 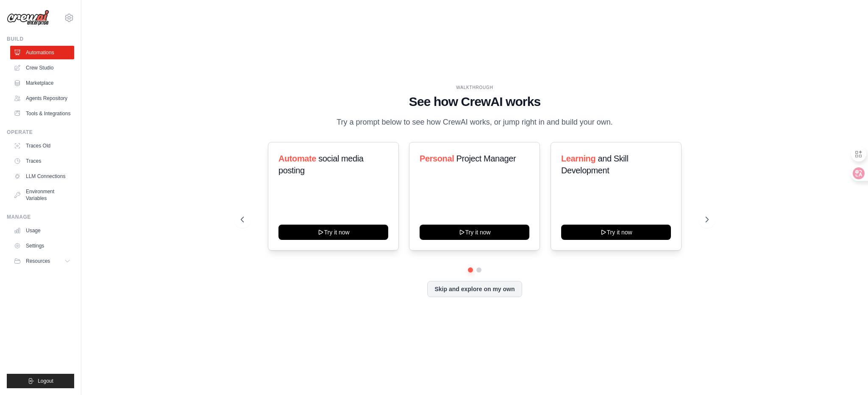 I want to click on div: Operate, so click(x=40, y=133).